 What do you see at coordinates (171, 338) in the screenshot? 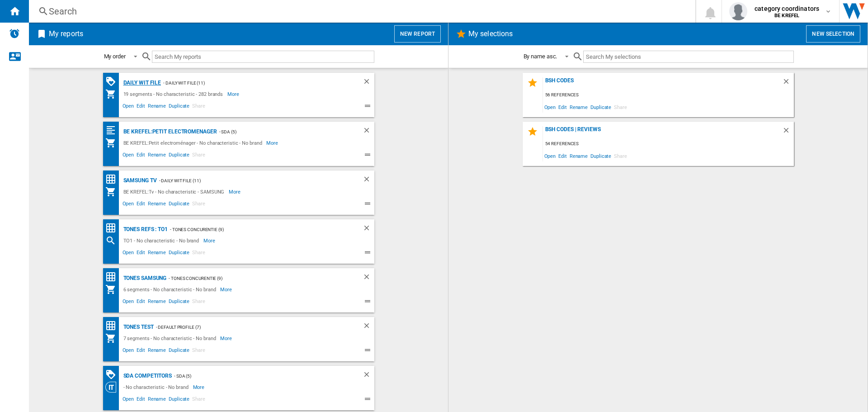
I see `div: 7 segments - No characteristic - No brand` at bounding box center [171, 338].